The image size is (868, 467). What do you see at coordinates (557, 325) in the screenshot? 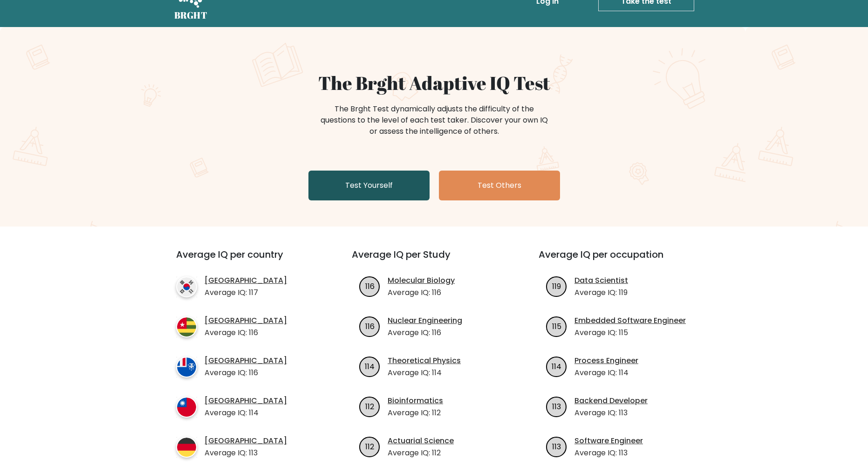
I see `text: 115` at bounding box center [557, 325].